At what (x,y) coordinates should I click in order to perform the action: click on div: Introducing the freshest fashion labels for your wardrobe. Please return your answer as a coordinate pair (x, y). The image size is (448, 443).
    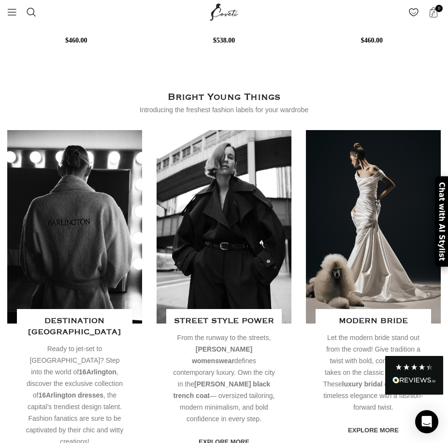
    Looking at the image, I should click on (224, 110).